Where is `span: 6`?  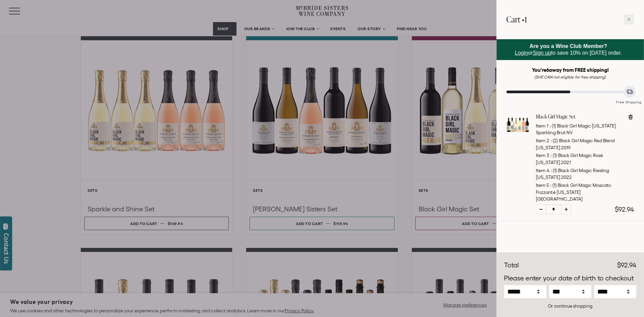 span: 6 is located at coordinates (548, 70).